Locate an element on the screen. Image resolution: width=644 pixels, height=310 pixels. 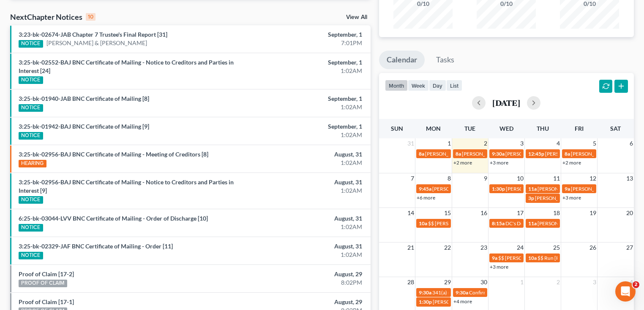
span: 11 is located at coordinates (557, 178).